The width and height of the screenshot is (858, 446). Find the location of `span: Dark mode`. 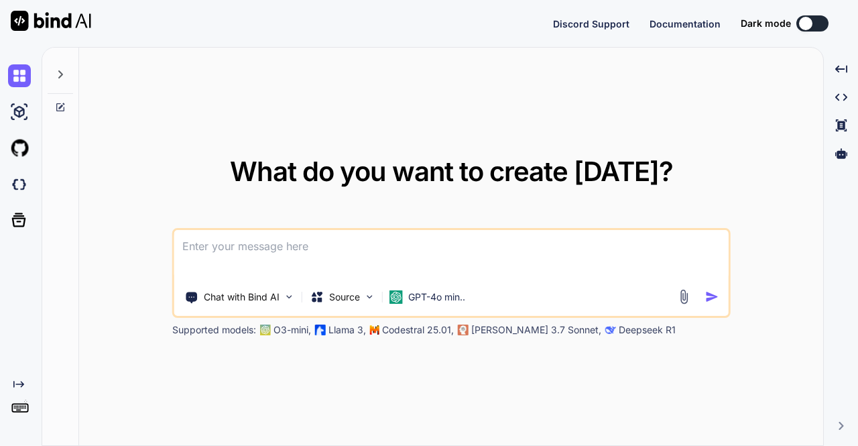

span: Dark mode is located at coordinates (765, 23).